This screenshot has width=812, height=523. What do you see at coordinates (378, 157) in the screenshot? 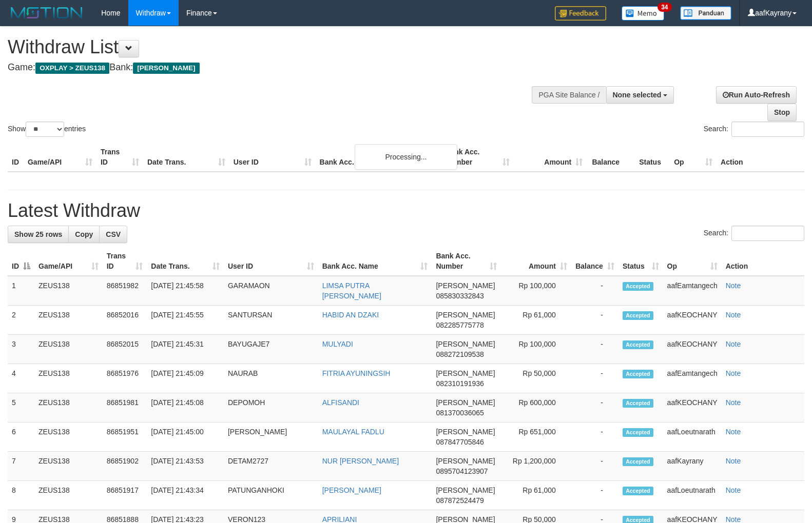
I see `th: Bank Acc. Name` at bounding box center [378, 157].